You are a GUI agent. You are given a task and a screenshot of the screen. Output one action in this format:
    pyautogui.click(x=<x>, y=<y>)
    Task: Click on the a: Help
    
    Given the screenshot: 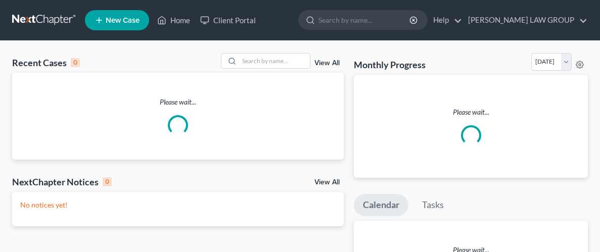 What is the action you would take?
    pyautogui.click(x=445, y=20)
    